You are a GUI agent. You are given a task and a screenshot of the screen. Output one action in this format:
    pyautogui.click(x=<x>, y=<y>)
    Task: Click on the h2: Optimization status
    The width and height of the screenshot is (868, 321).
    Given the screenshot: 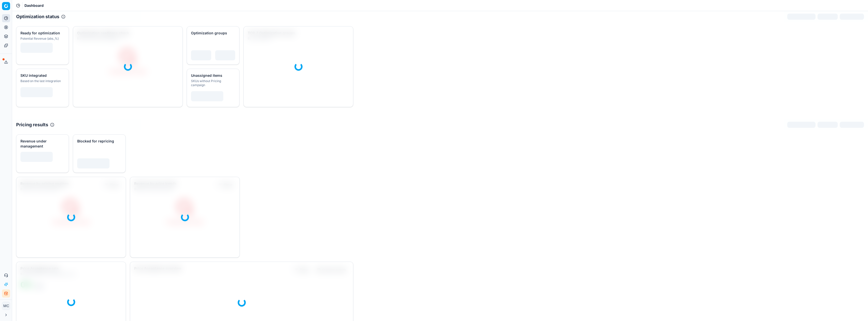 What is the action you would take?
    pyautogui.click(x=38, y=17)
    